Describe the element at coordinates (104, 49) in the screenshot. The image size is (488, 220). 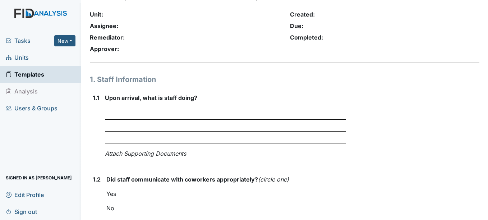
I see `strong: Approver:` at that location.